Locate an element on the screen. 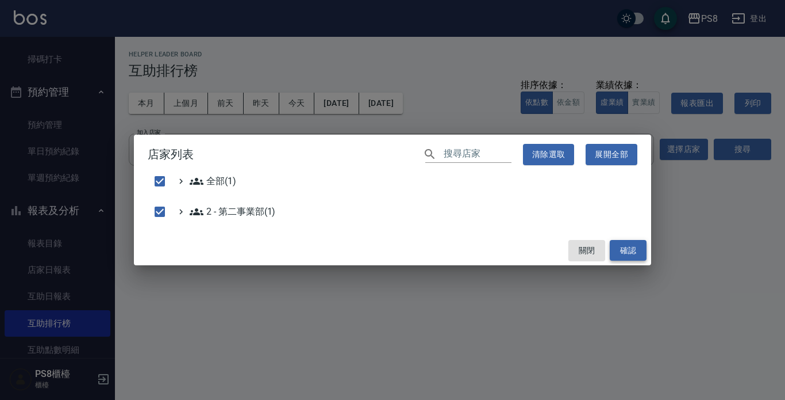  h2: 店家列表 is located at coordinates (393, 154).